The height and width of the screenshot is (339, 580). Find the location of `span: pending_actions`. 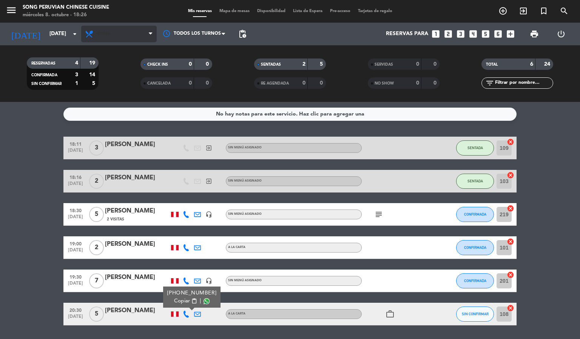

span: pending_actions is located at coordinates (242, 34).